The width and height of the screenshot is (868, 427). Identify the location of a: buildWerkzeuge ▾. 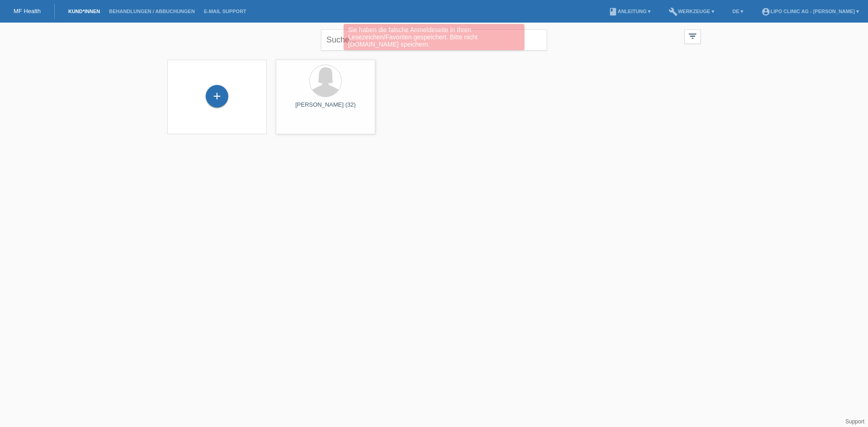
(691, 12).